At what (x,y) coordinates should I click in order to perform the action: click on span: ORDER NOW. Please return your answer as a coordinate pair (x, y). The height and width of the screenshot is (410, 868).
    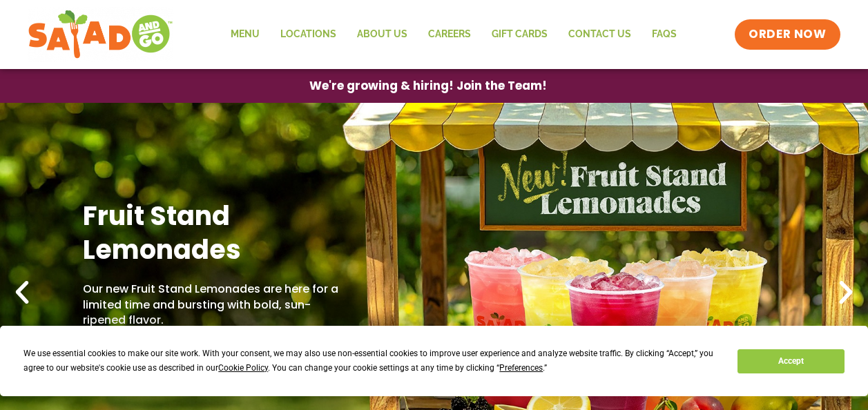
    Looking at the image, I should click on (787, 35).